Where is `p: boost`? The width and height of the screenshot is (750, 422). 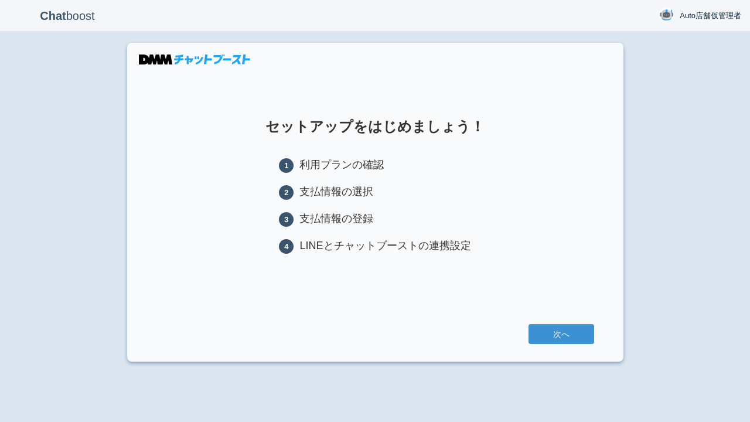 p: boost is located at coordinates (67, 16).